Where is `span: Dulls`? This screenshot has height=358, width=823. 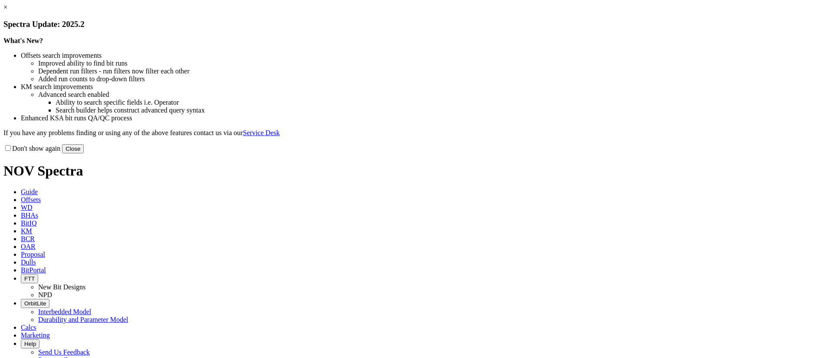 span: Dulls is located at coordinates (28, 262).